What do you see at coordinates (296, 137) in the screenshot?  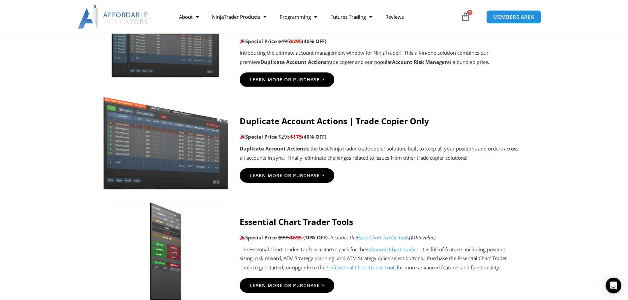 I see `span: $175` at bounding box center [296, 137].